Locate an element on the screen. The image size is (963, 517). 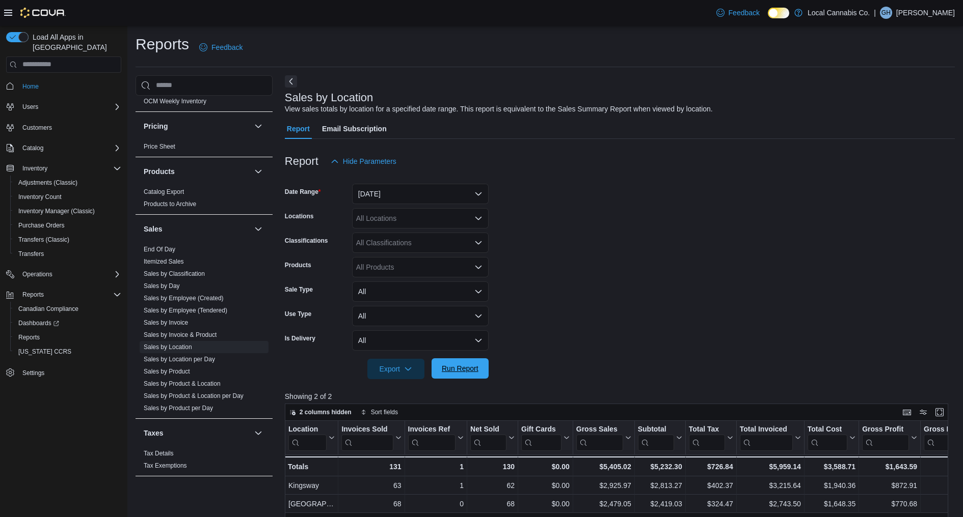
div: 62 is located at coordinates (492, 486).